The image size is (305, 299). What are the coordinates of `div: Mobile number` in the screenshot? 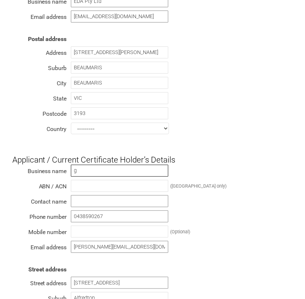 It's located at (40, 231).